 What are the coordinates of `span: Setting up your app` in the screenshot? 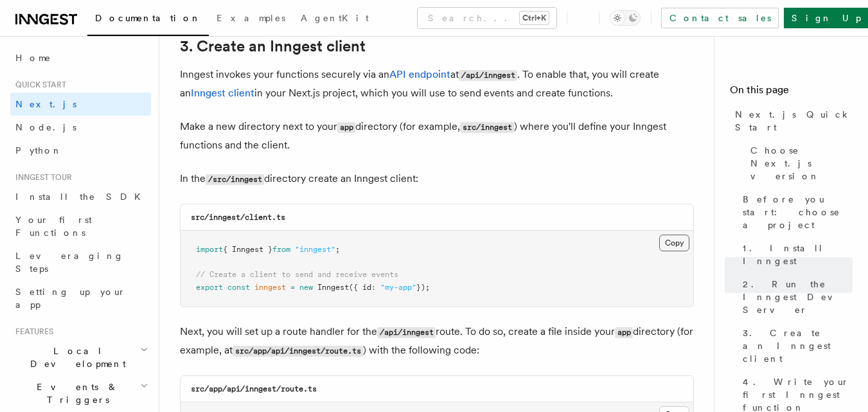 It's located at (70, 298).